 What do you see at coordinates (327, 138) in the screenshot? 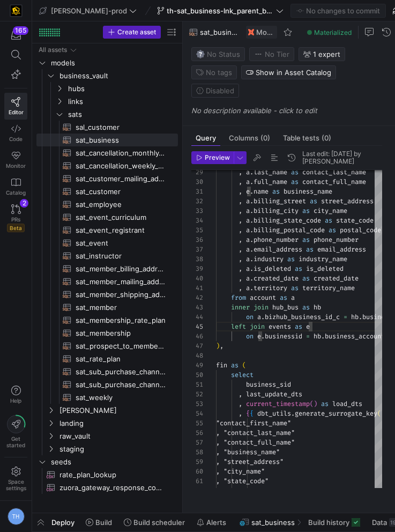
I see `span: (0)` at bounding box center [327, 138].